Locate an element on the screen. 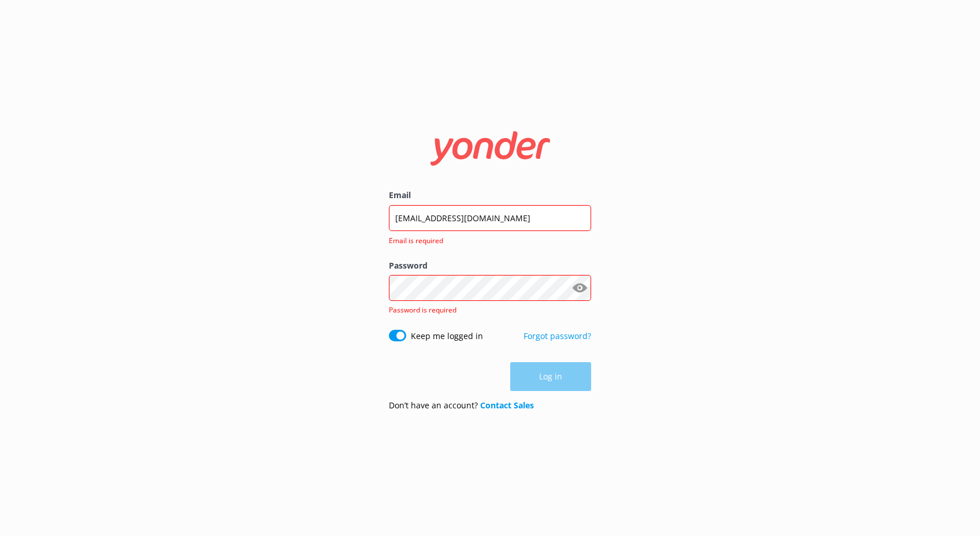  p: Don’t have an account? is located at coordinates (462, 405).